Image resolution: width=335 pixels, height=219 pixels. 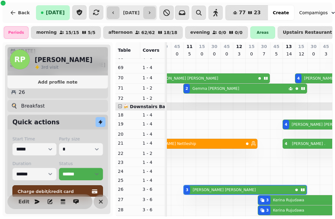 I want to click on span: Edit, so click(x=24, y=202).